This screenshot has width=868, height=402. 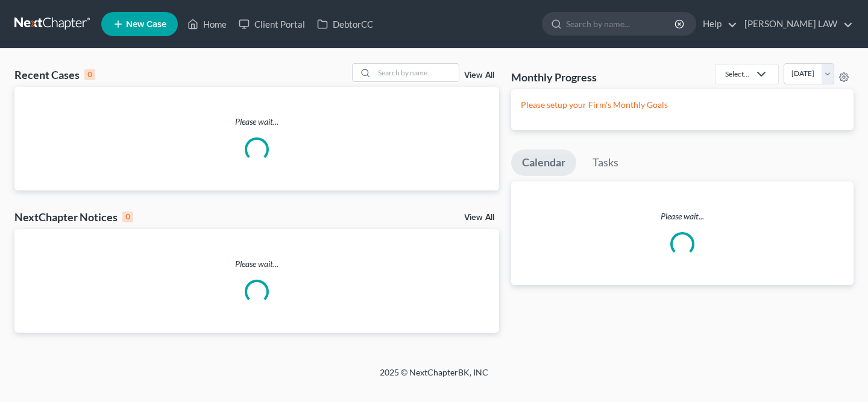 I want to click on a: Calendar, so click(x=544, y=163).